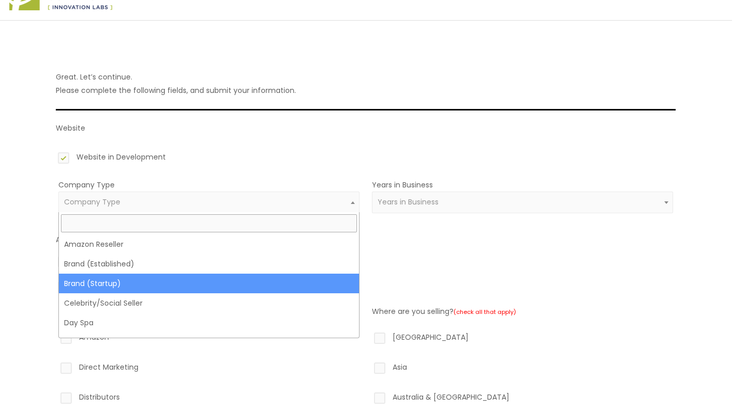 This screenshot has height=411, width=733. Describe the element at coordinates (408, 202) in the screenshot. I see `span: Years in Business` at that location.